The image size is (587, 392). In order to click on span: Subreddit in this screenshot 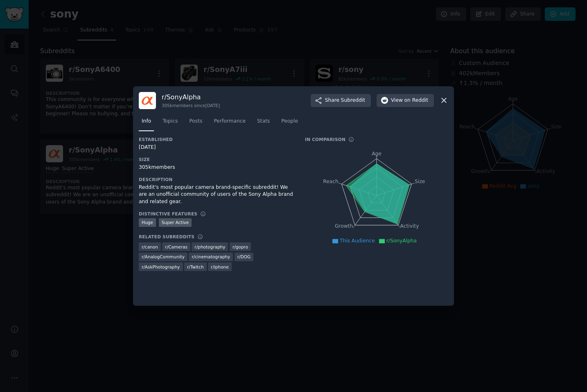, I will do `click(353, 101)`.